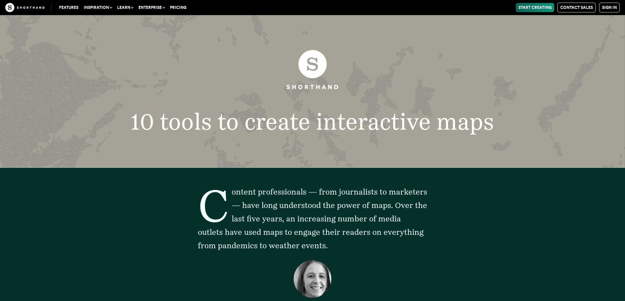 The width and height of the screenshot is (625, 301). I want to click on button: Inspiration, so click(98, 8).